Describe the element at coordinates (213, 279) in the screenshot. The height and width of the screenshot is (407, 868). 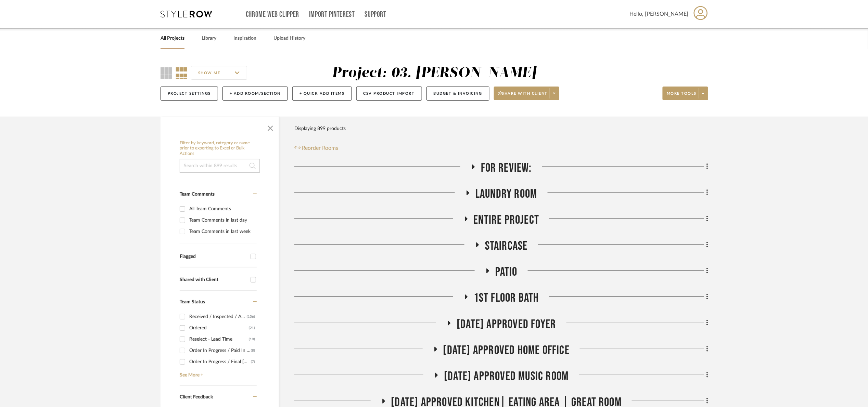
I see `div: Shared with Client` at that location.